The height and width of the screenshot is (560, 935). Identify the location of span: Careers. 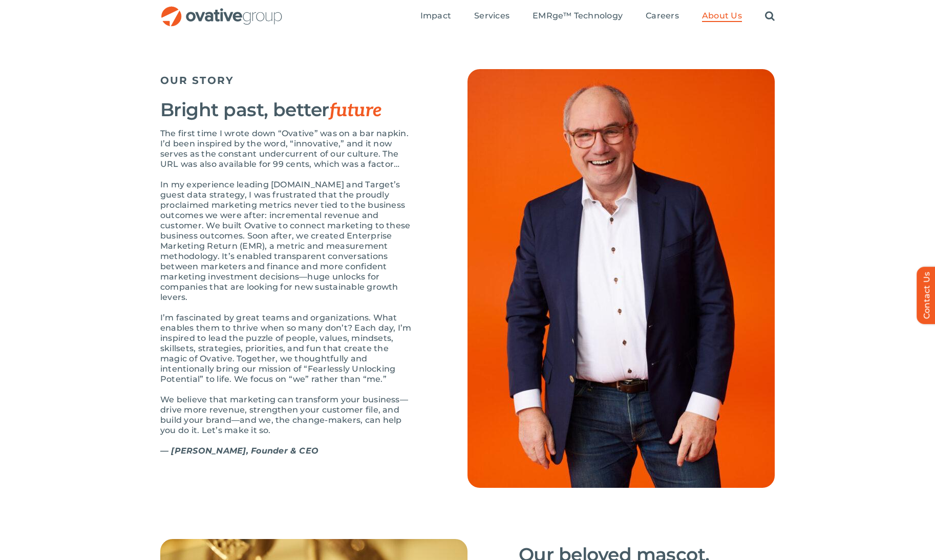
(662, 16).